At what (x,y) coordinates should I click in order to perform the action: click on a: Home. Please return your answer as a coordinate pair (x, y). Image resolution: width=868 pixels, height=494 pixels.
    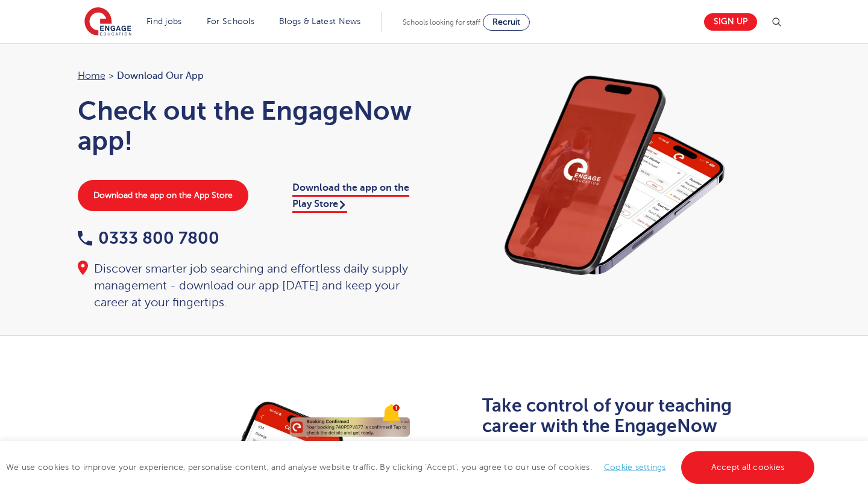
    Looking at the image, I should click on (92, 76).